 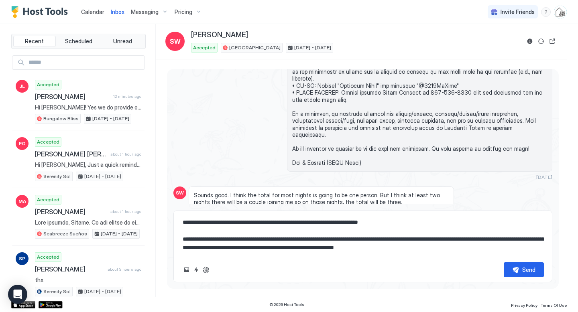 I want to click on button: Unread, so click(x=122, y=41).